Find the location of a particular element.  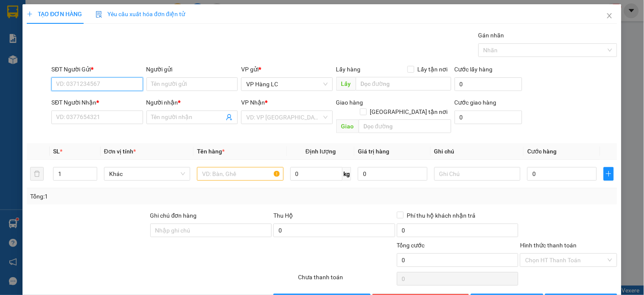

div: SĐT Người Nhận is located at coordinates (97, 102).